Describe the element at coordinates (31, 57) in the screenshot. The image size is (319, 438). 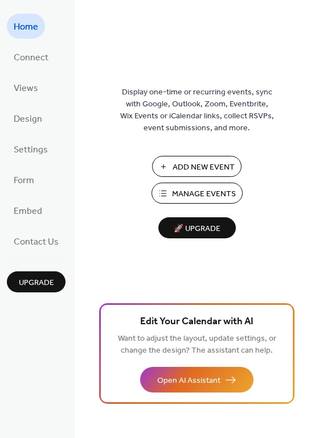
I see `a: Connect` at that location.